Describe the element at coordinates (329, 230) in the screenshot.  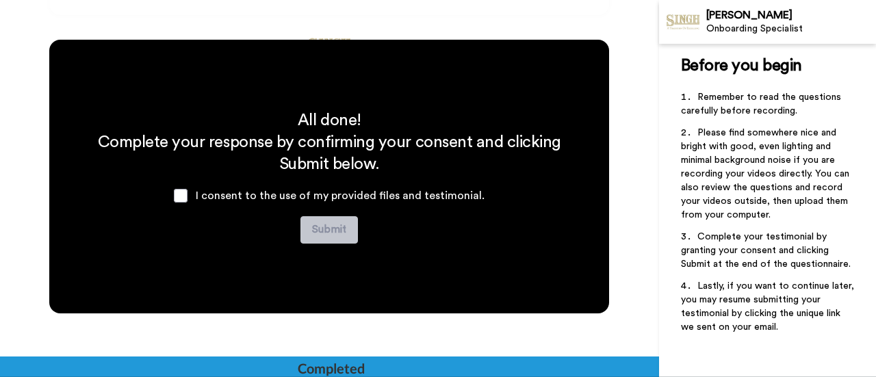
I see `button: Submit` at that location.